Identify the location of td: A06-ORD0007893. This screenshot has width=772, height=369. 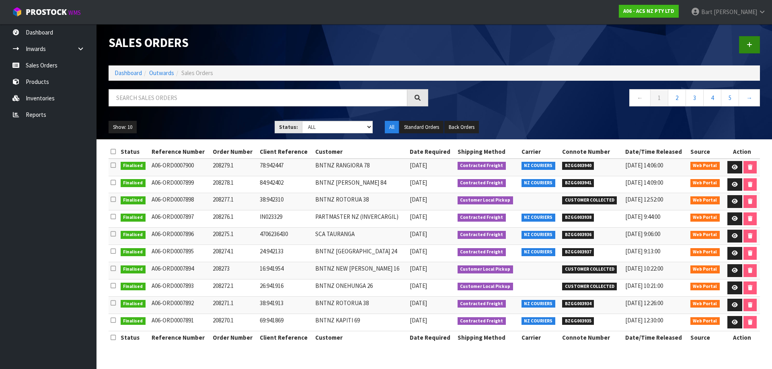
(180, 288).